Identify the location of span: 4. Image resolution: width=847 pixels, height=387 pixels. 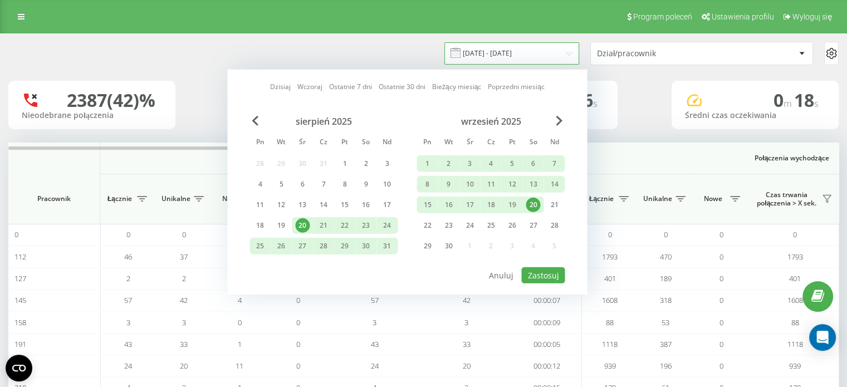
(240, 300).